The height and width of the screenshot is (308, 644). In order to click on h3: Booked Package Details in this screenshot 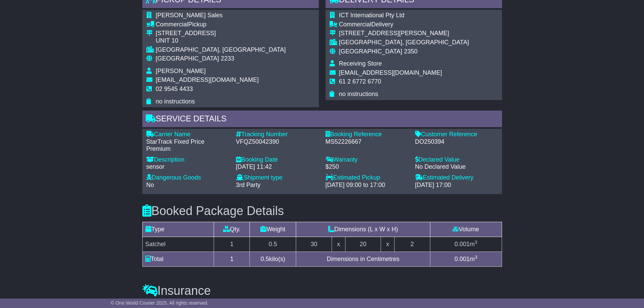, I will do `click(322, 211)`.